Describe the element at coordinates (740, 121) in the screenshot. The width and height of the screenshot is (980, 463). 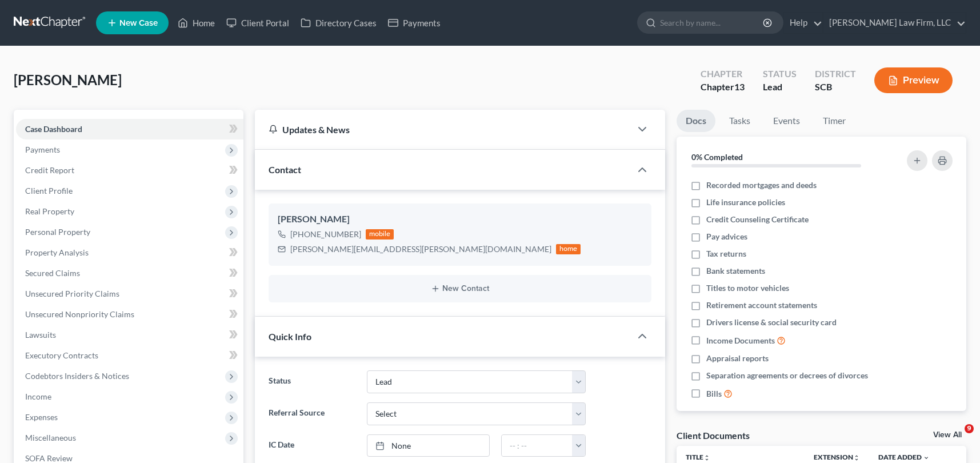
I see `a: Tasks` at that location.